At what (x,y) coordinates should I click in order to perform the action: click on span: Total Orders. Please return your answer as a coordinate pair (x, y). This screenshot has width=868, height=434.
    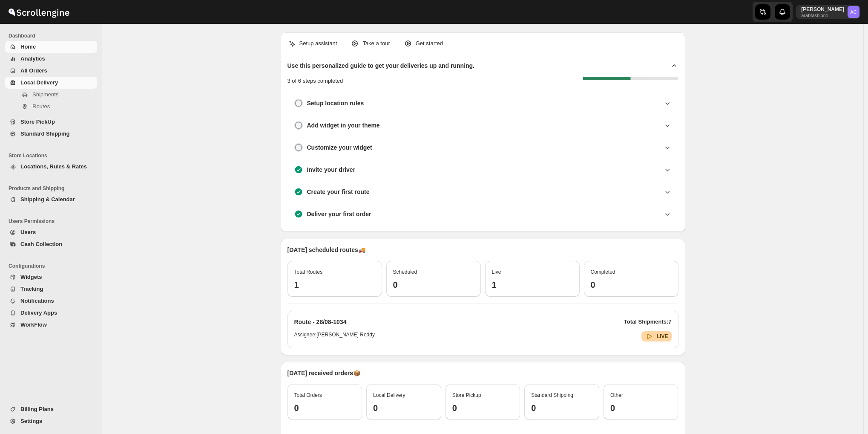
    Looking at the image, I should click on (308, 395).